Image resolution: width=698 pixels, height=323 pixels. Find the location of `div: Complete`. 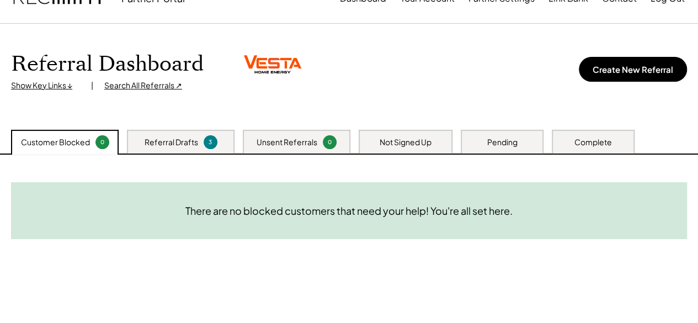

div: Complete is located at coordinates (593, 142).